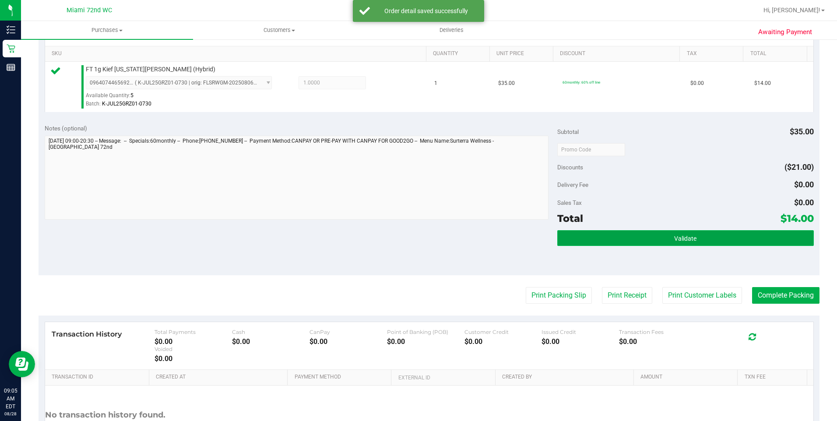 The image size is (837, 421). Describe the element at coordinates (237, 54) in the screenshot. I see `a: SKU` at that location.